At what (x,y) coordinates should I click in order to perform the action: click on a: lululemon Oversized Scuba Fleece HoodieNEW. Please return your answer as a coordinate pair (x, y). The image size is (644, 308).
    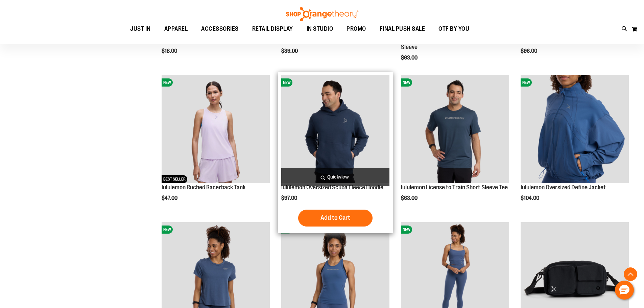
    Looking at the image, I should click on (335, 129).